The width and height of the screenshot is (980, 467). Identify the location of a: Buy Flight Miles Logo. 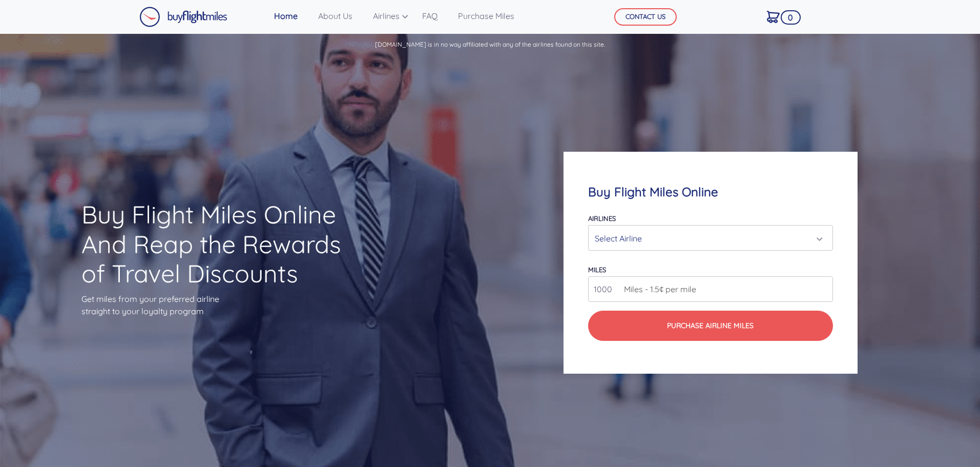
(184, 17).